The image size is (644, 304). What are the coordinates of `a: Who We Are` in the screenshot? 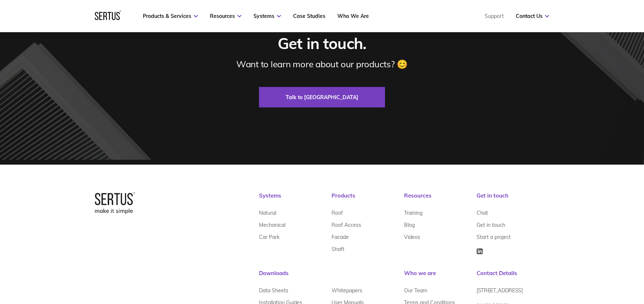 It's located at (353, 16).